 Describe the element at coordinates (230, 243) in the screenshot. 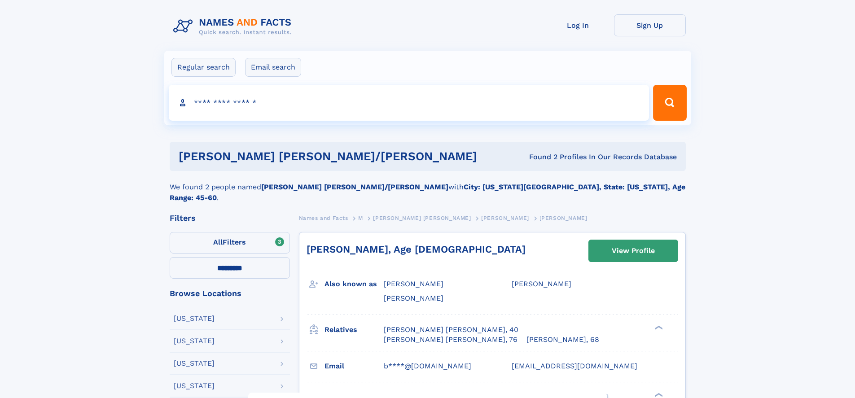

I see `label: Filters` at that location.